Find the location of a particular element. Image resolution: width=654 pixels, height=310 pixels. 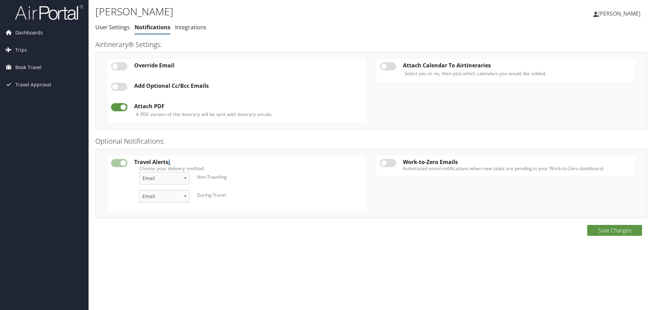

div: Override Email is located at coordinates (248, 65).